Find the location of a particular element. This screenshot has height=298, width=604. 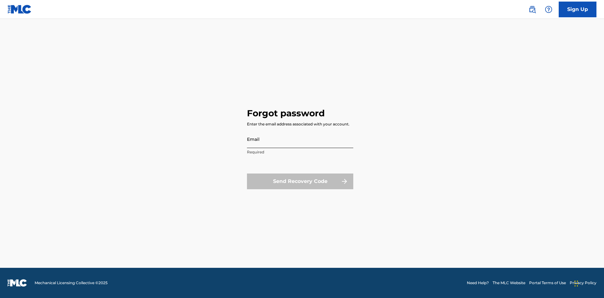

span: Mechanical Licensing Collective © 2025 is located at coordinates (71, 283).